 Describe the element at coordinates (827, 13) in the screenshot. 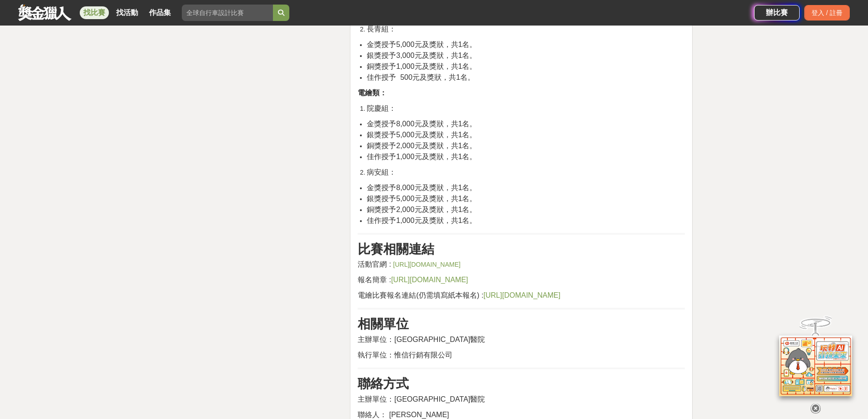

I see `div: 登入 / 註冊` at that location.